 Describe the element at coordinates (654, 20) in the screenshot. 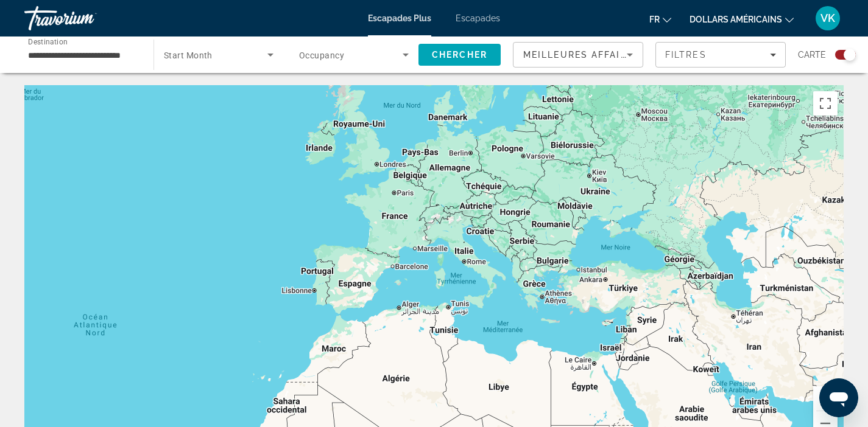

I see `font: fr` at that location.